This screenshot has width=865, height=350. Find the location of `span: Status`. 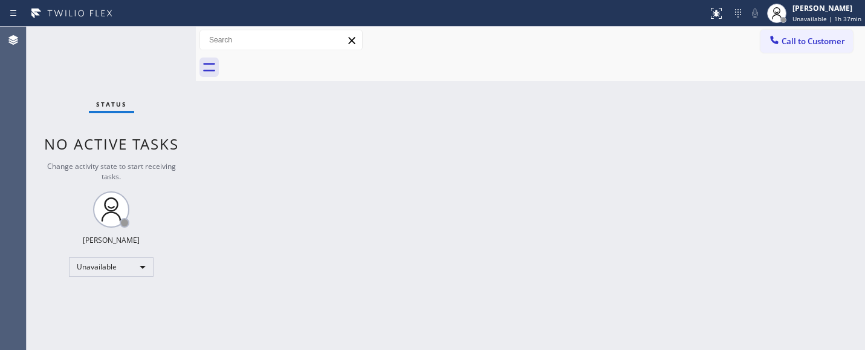

span: Status is located at coordinates (111, 104).